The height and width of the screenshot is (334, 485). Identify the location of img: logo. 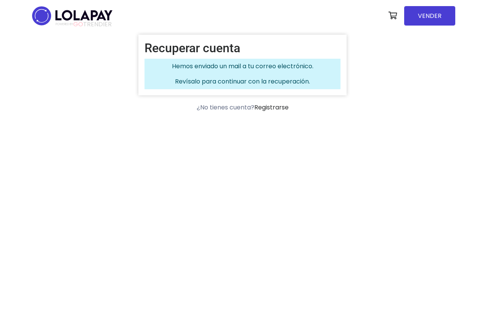
(72, 16).